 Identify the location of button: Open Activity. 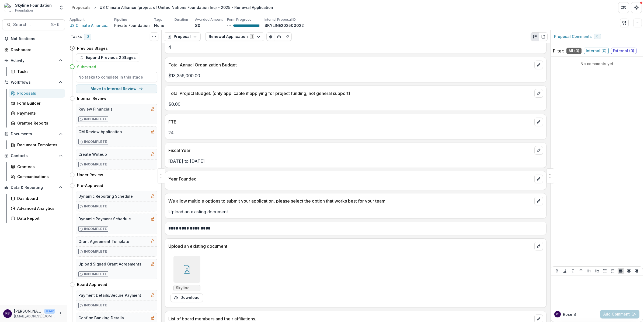
(34, 60).